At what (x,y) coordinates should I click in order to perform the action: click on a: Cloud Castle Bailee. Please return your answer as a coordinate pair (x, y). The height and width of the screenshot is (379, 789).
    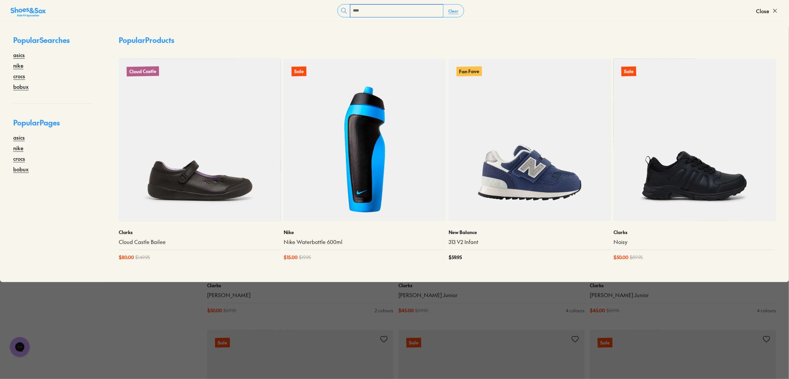
    Looking at the image, I should click on (200, 242).